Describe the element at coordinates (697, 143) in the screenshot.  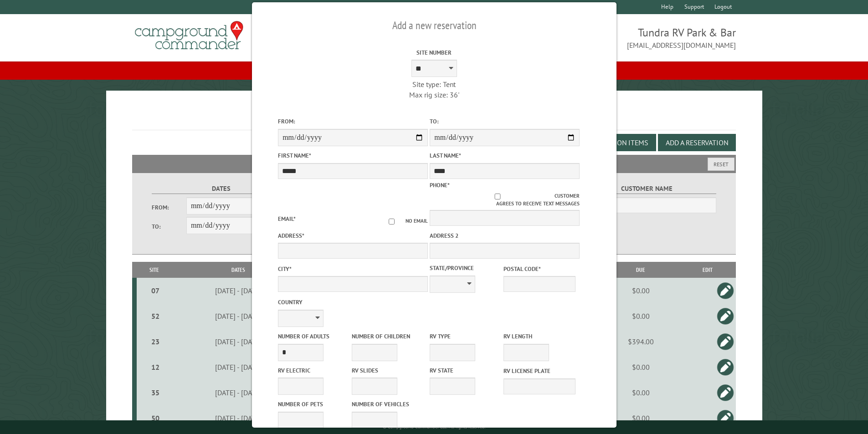
I see `button: Add a Reservation` at that location.